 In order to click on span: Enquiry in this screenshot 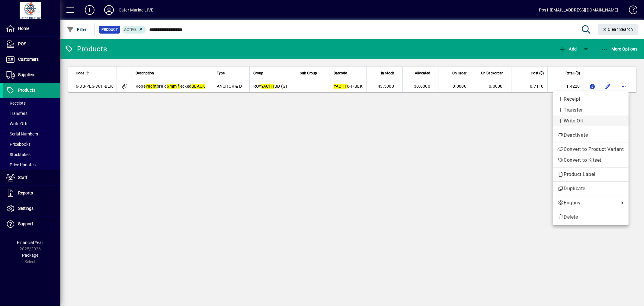, I will do `click(587, 203)`.